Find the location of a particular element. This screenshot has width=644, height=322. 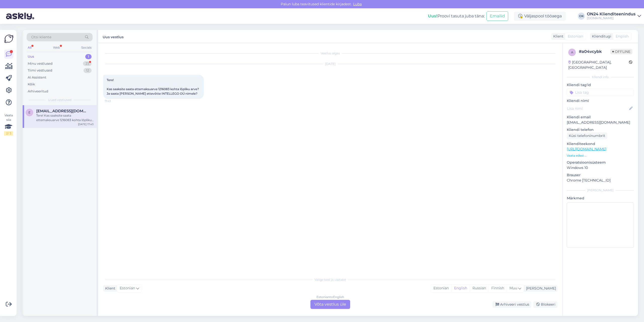

span: Otsi kliente is located at coordinates (41, 37).